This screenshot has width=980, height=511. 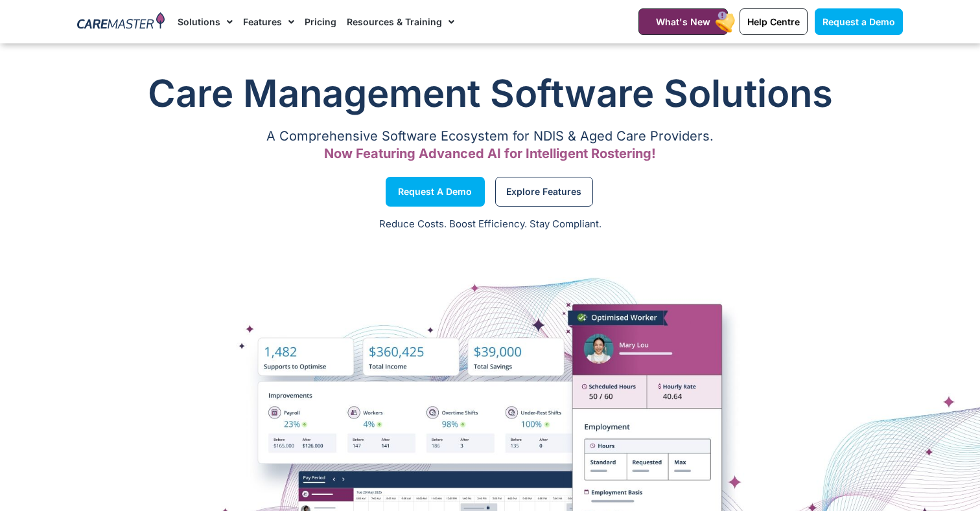 What do you see at coordinates (683, 21) in the screenshot?
I see `span: What's New` at bounding box center [683, 21].